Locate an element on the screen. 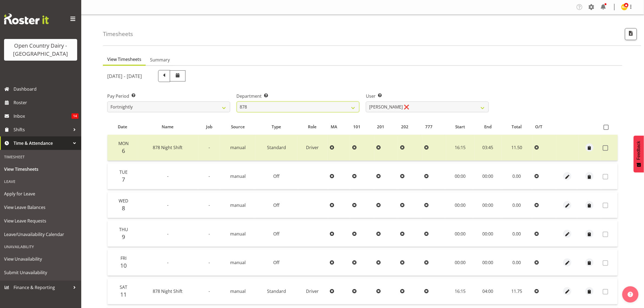 The image size is (644, 308). span: 202 is located at coordinates (405, 127).